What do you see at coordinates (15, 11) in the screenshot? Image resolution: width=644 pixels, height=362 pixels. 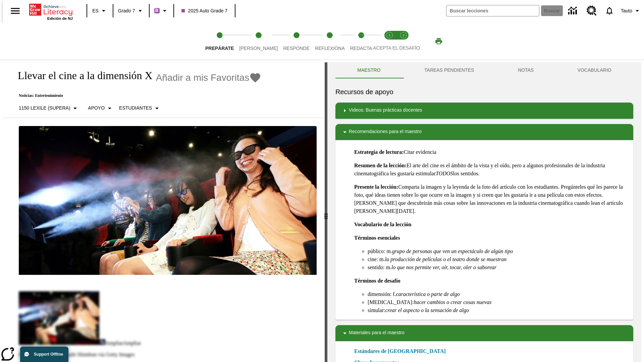 I see `button: Abrir el menú lateral` at bounding box center [15, 11].